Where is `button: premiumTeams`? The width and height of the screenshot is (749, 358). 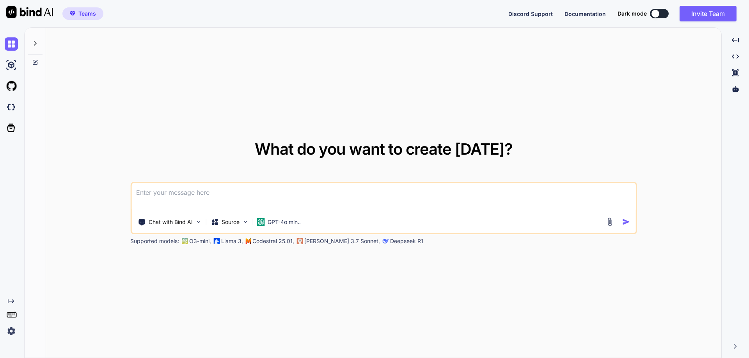
button: premiumTeams is located at coordinates (83, 14).